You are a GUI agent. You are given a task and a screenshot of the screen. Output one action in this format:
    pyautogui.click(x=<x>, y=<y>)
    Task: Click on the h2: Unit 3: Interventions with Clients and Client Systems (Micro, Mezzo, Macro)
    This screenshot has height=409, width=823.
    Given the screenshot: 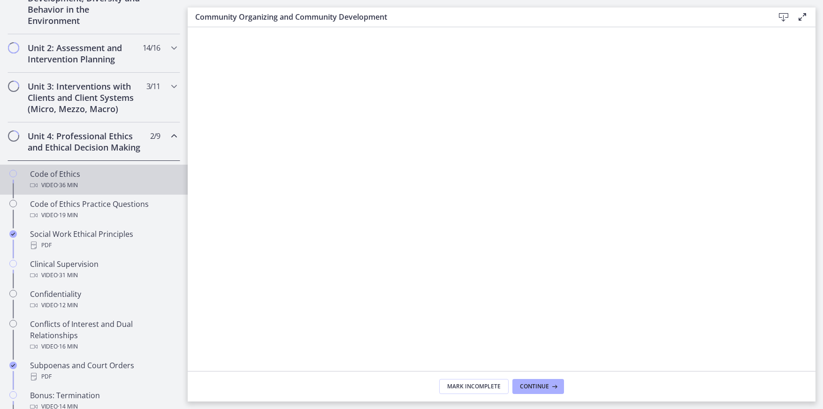 What is the action you would take?
    pyautogui.click(x=85, y=98)
    